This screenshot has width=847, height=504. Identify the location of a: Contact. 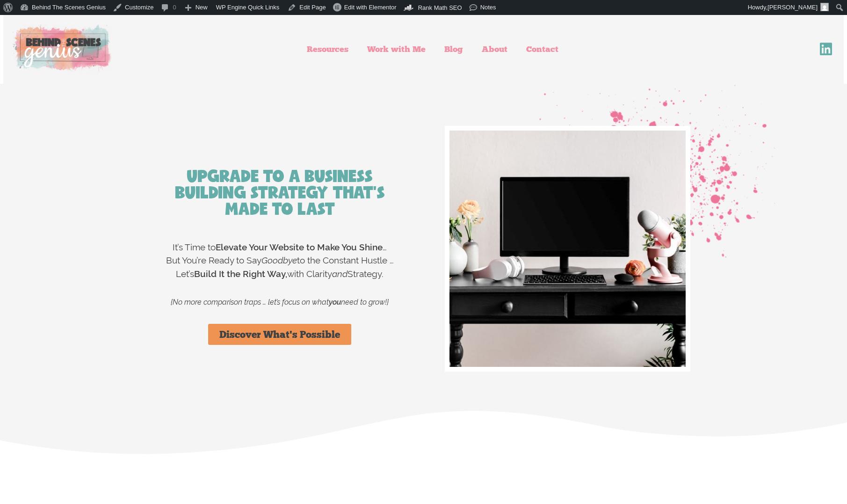
(542, 49).